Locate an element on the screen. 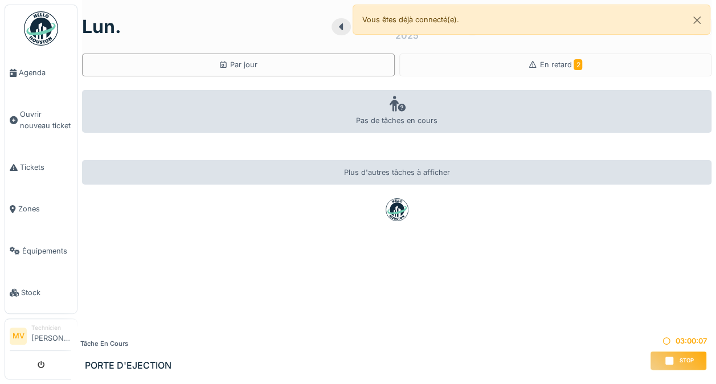 The height and width of the screenshot is (384, 716). img: badge-BVDL4wpA.svg is located at coordinates (397, 210).